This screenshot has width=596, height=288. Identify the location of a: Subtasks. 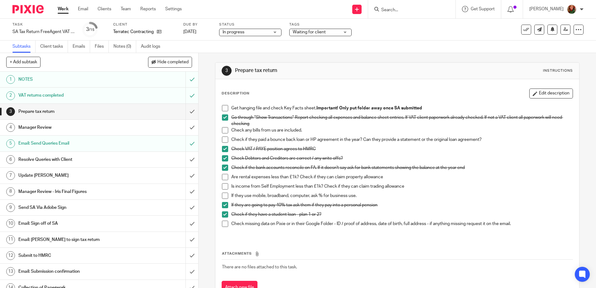
(24, 46).